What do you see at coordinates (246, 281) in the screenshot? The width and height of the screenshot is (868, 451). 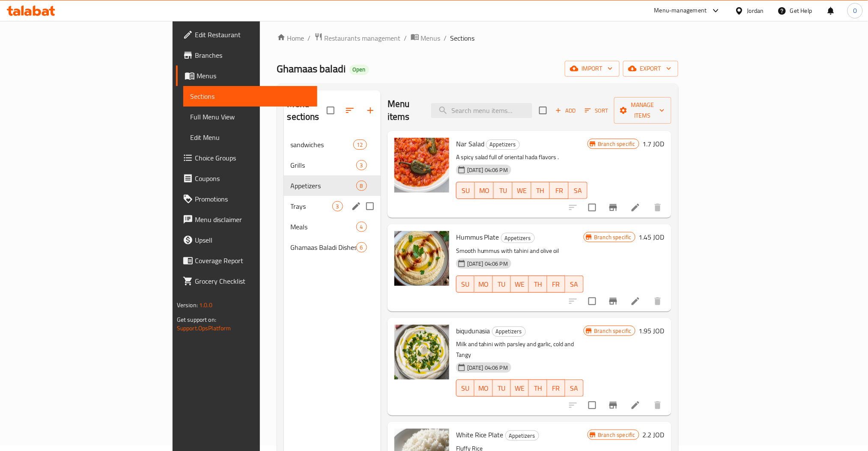 I see `a: Grocery Checklist` at bounding box center [246, 281].